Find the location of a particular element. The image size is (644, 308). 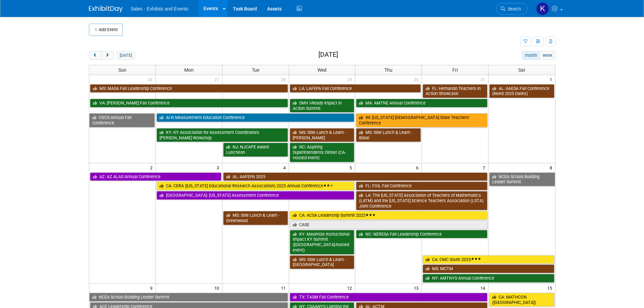

a: NC: NERESA Fall Leadership Conference is located at coordinates (421, 234).